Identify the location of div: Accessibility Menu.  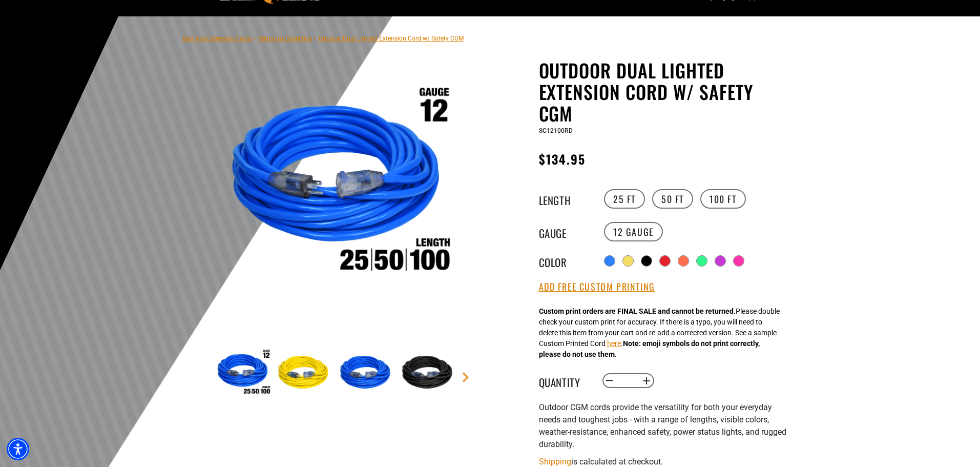
(18, 449).